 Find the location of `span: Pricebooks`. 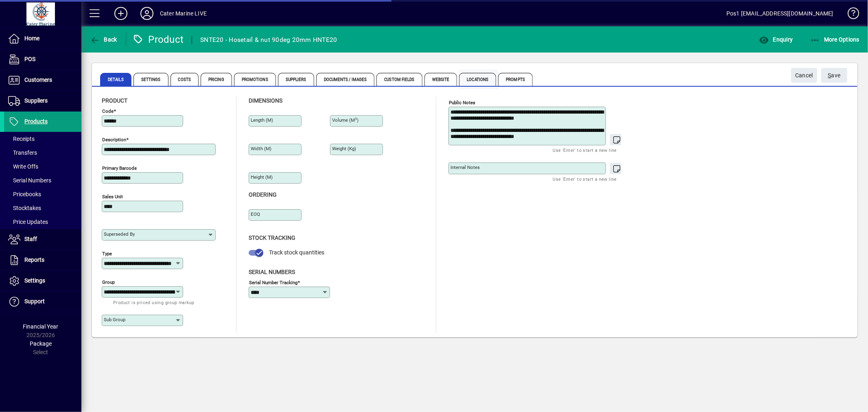

span: Pricebooks is located at coordinates (24, 194).